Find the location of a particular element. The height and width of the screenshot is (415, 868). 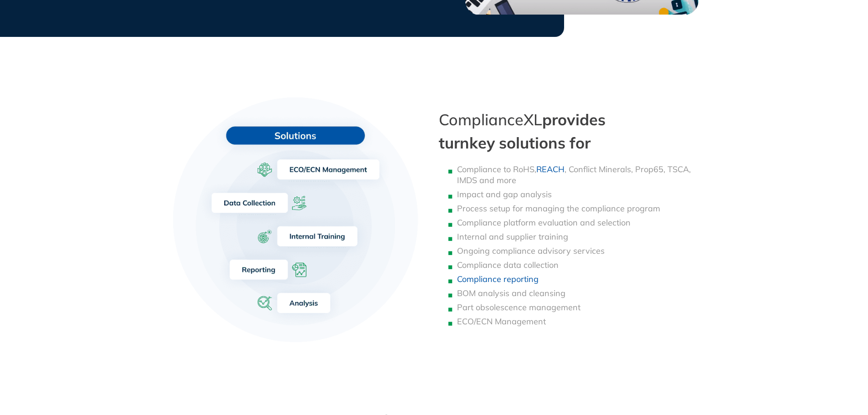

a: REACH is located at coordinates (551, 169).